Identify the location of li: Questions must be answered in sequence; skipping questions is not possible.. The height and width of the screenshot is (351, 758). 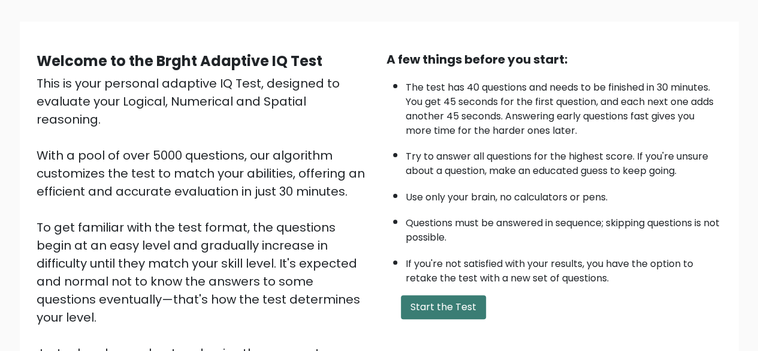
(564, 227).